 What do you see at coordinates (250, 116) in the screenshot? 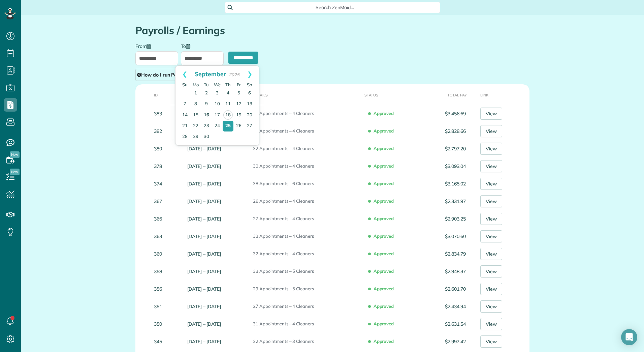
I see `a: 20` at bounding box center [250, 116].